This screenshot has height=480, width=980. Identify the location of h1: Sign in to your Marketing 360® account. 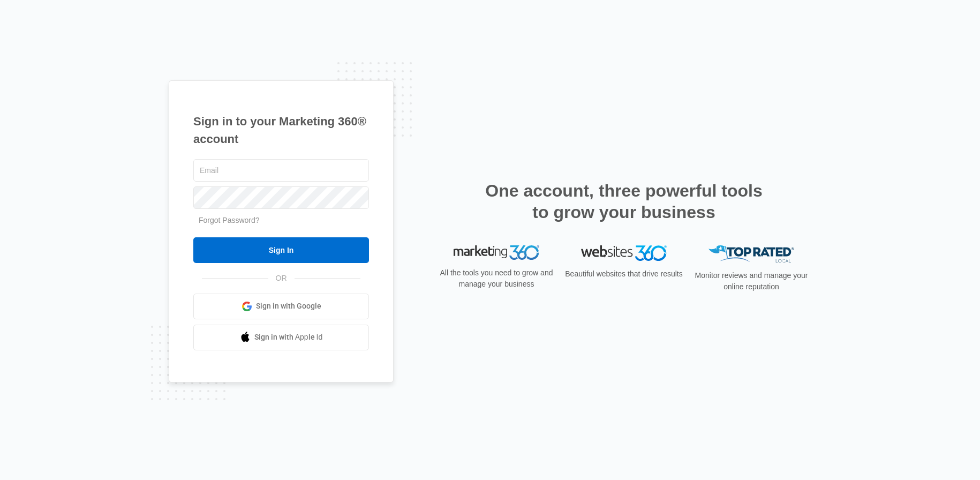
(282, 131).